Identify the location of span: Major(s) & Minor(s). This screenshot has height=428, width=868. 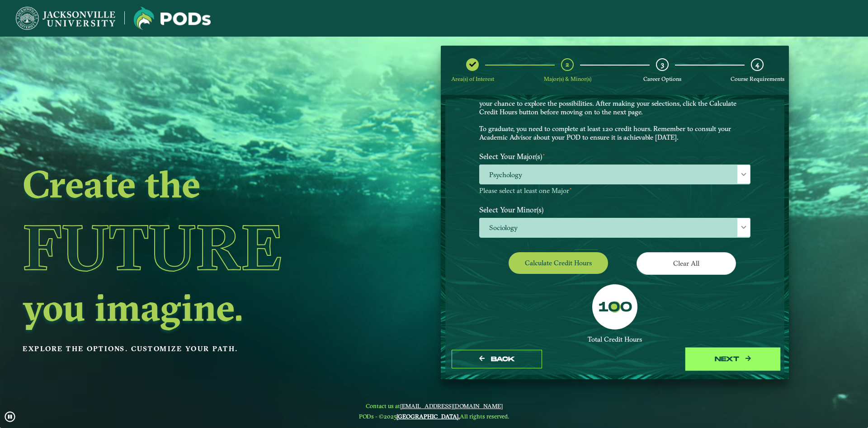
(568, 79).